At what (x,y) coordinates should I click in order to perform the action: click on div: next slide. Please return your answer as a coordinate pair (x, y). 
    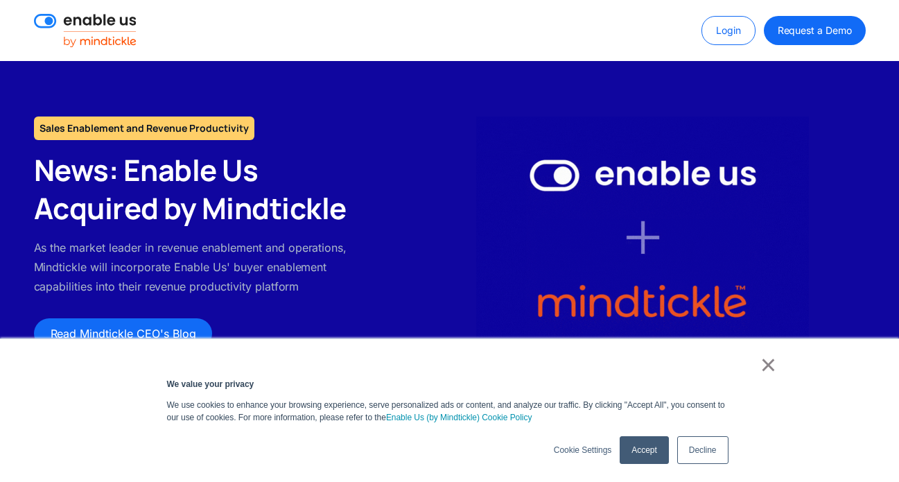
    Looking at the image, I should click on (871, 237).